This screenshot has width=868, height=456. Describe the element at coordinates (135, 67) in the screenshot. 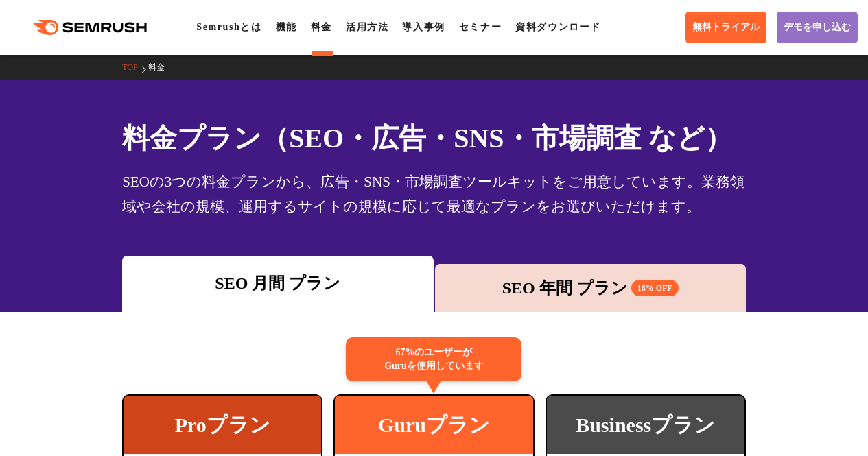

I see `a: TOP` at that location.